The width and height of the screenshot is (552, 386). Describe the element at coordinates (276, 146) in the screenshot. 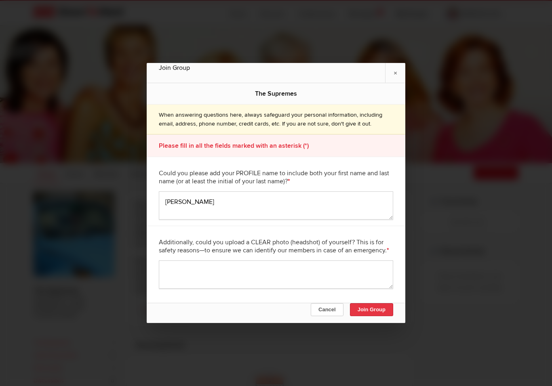

I see `div: Please fill in all the fields marked with an asterisk (*)` at that location.